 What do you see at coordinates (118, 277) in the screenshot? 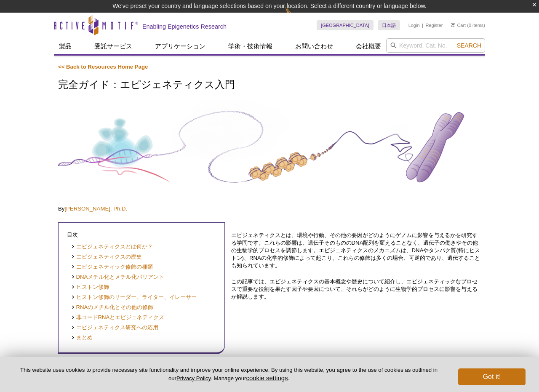
I see `a: DNAメチル化とメチル化バリアント` at bounding box center [118, 277].